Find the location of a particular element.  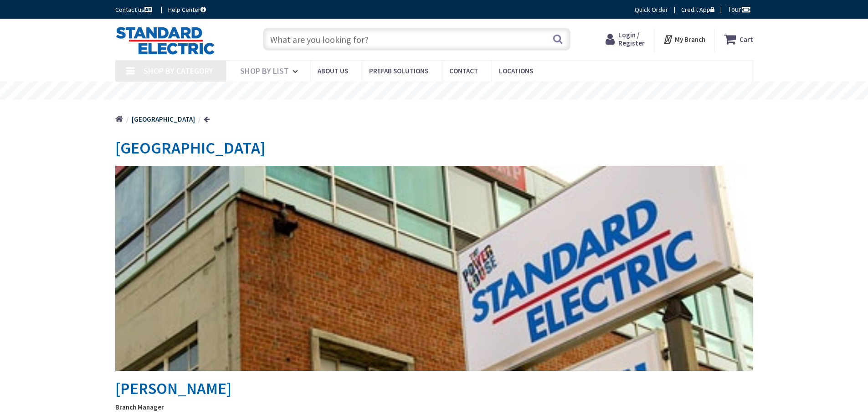

strong: Branch Manager is located at coordinates (434, 407).